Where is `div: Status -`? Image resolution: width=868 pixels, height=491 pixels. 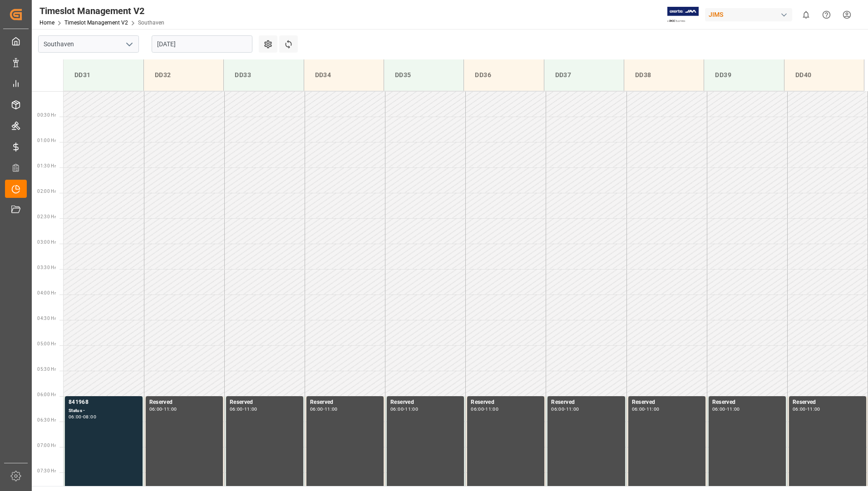 div: Status - is located at coordinates (103, 411).